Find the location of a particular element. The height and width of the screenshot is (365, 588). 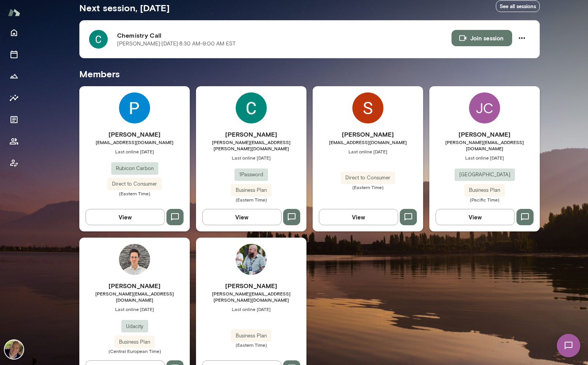

button: Insights is located at coordinates (14, 98).